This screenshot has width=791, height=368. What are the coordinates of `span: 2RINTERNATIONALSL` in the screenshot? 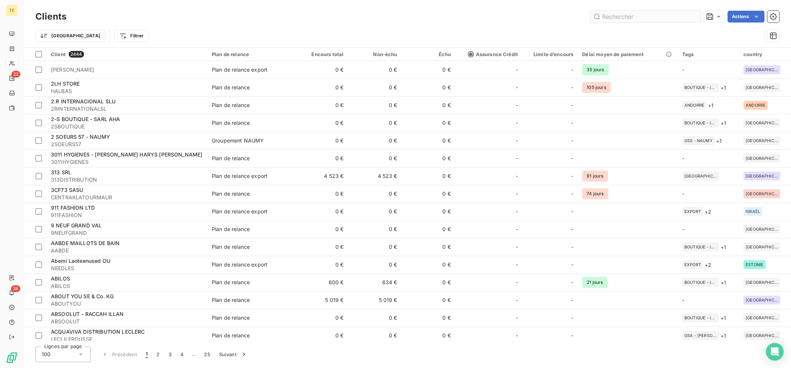 It's located at (127, 109).